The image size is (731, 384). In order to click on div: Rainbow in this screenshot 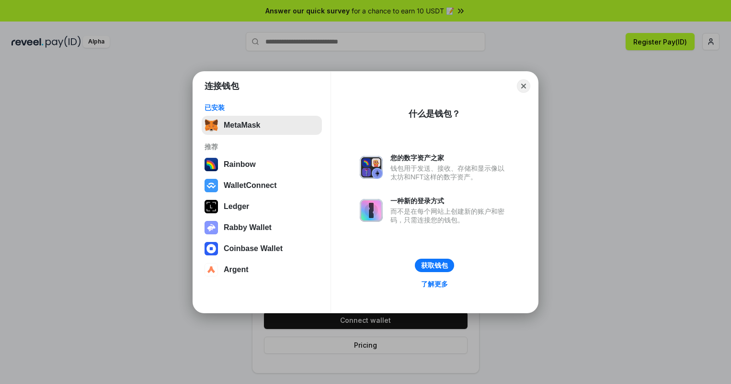, I will do `click(239, 165)`.